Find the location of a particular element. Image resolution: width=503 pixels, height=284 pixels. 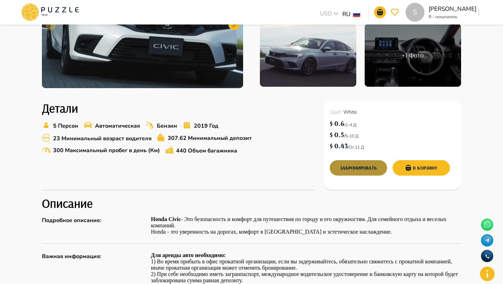

p: Бензин is located at coordinates (167, 126).